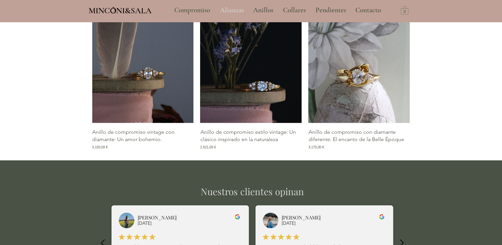 The image size is (502, 245). Describe the element at coordinates (368, 10) in the screenshot. I see `p: Contacto` at that location.